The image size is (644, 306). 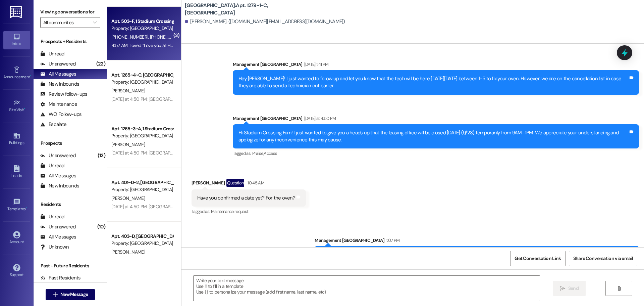 I want to click on div: Escalate, so click(x=54, y=124).